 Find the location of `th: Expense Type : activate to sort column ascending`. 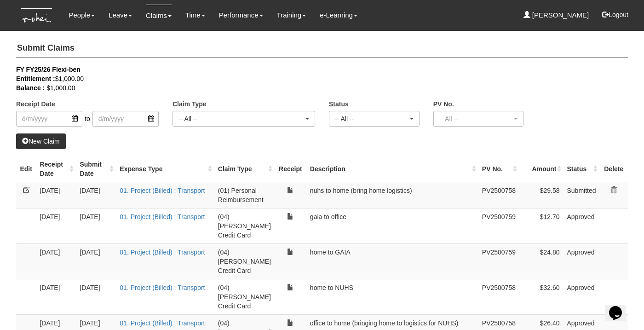

th: Expense Type : activate to sort column ascending is located at coordinates (165, 169).